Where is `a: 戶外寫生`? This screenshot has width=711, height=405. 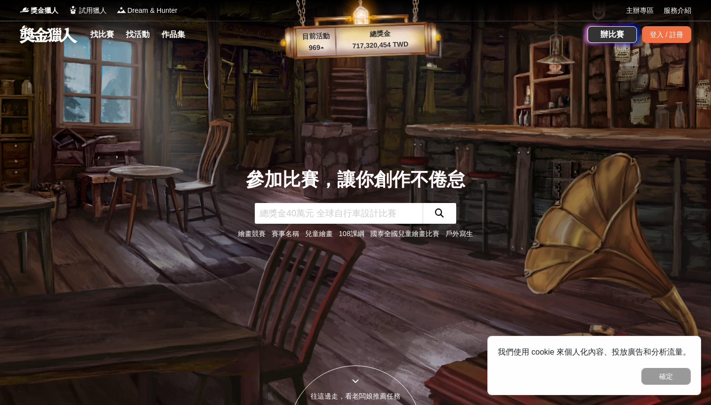
a: 戶外寫生 is located at coordinates (459, 233).